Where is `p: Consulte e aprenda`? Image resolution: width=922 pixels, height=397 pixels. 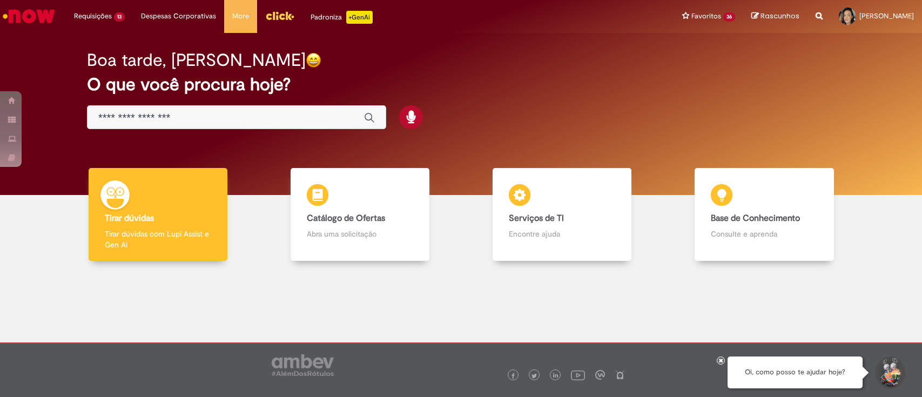
p: Consulte e aprenda is located at coordinates (764, 234).